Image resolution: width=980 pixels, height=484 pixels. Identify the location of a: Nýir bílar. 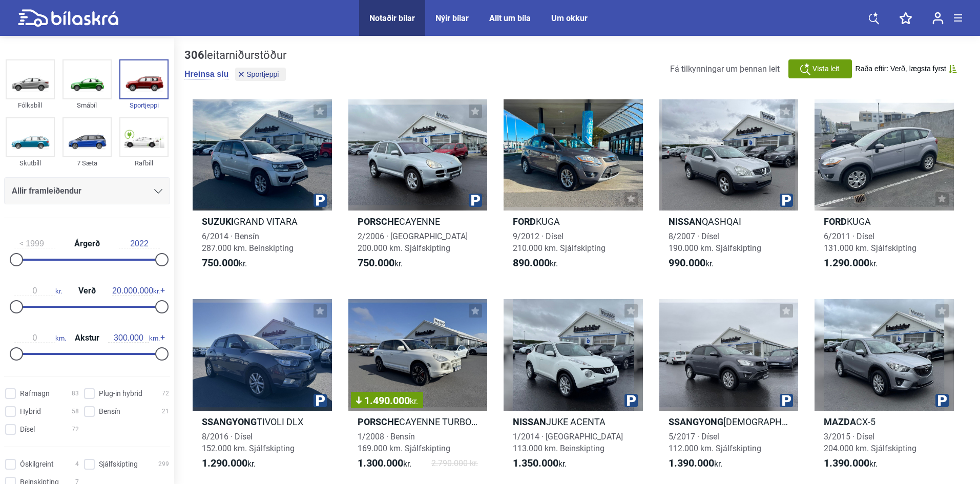
(452, 18).